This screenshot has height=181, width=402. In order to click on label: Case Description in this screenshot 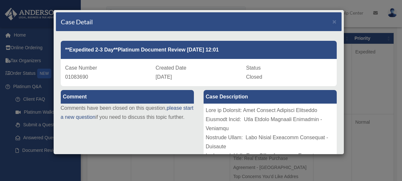, I will do `click(270, 97)`.